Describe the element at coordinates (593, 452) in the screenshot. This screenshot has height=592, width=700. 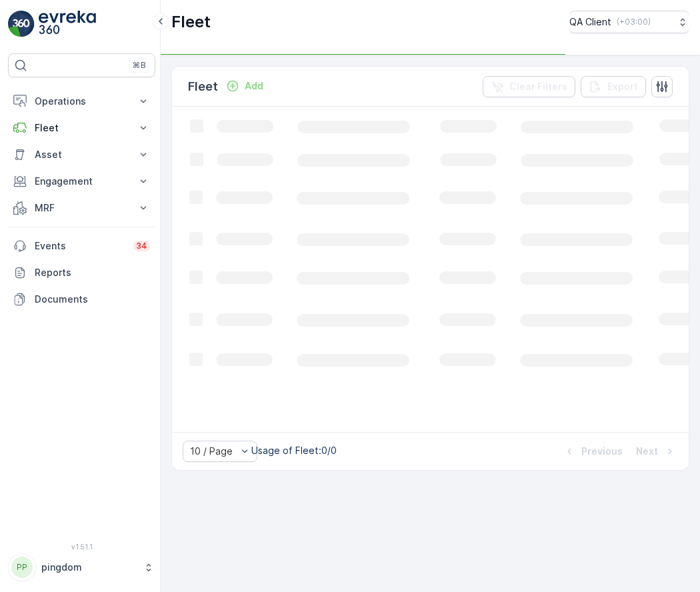
I see `button: Previous` at that location.